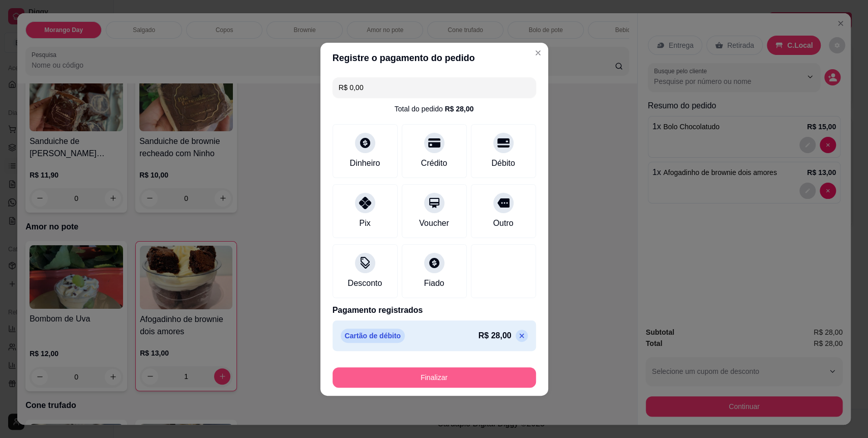 This screenshot has width=868, height=438. What do you see at coordinates (434, 223) in the screenshot?
I see `div: Voucher` at bounding box center [434, 223].